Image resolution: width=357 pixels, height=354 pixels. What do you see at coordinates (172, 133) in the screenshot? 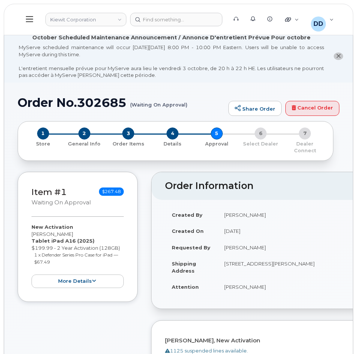
I see `span: 4` at bounding box center [172, 133].